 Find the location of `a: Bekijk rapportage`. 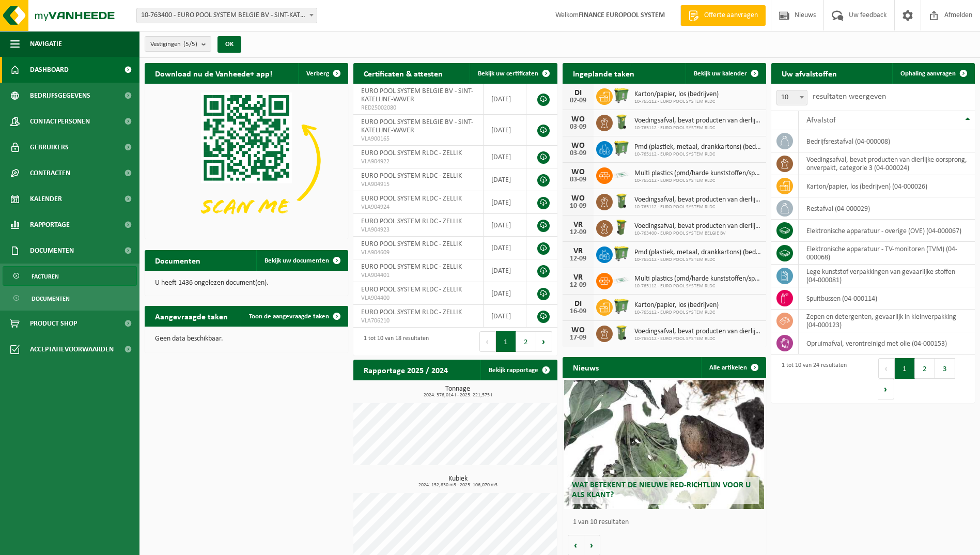

a: Bekijk rapportage is located at coordinates (518, 370).